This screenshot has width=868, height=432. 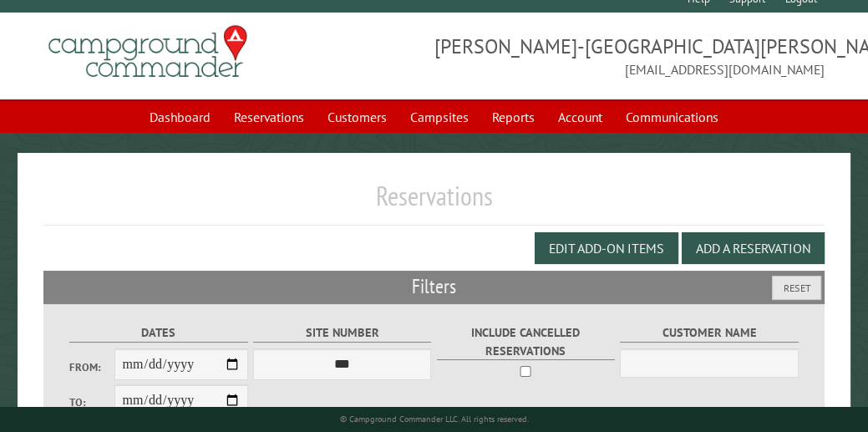 I want to click on a: Account, so click(x=580, y=117).